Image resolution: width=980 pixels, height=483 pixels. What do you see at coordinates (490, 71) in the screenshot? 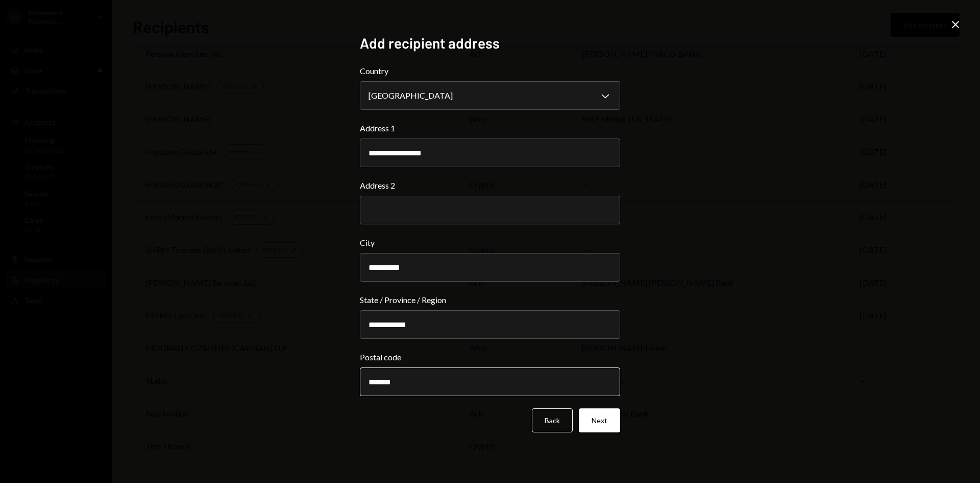
I see `label: Country` at bounding box center [490, 71].